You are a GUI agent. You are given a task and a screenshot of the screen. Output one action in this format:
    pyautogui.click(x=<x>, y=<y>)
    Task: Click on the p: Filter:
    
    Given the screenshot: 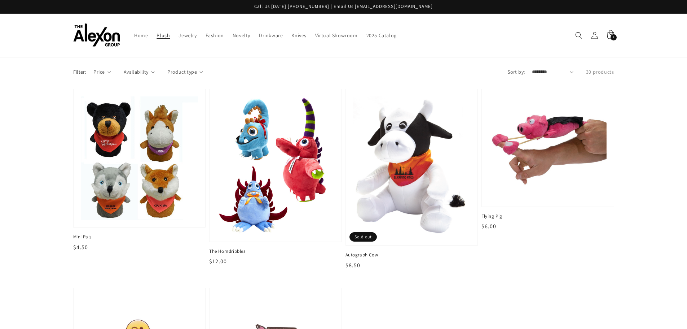 What is the action you would take?
    pyautogui.click(x=80, y=72)
    